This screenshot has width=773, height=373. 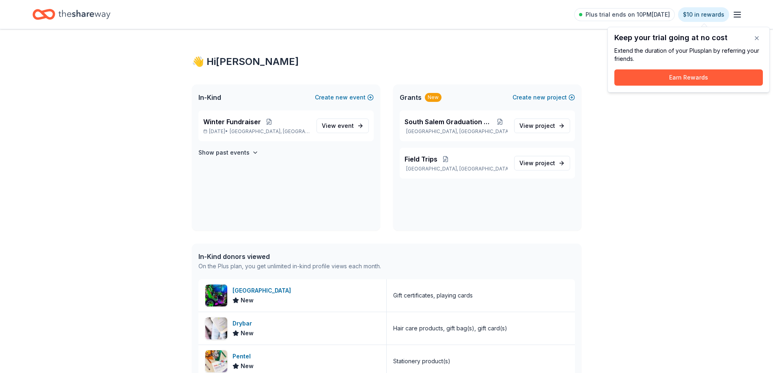 I want to click on a: View event, so click(x=342, y=126).